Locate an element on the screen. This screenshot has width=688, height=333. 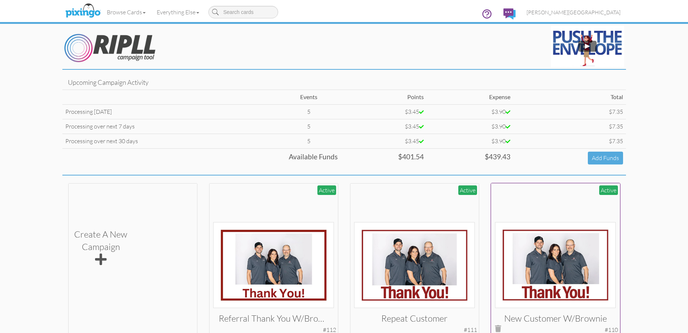
h4: Upcoming Campaign Activity is located at coordinates (344, 83).